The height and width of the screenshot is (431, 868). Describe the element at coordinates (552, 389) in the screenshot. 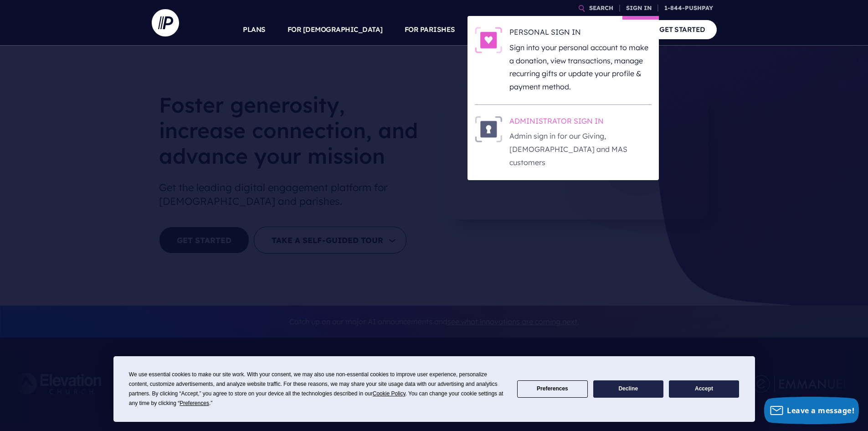

I see `button: Preferences` at that location.